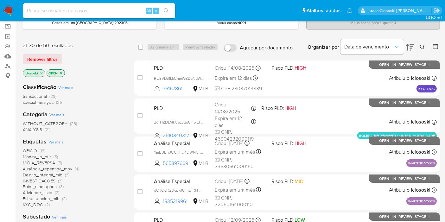  Describe the element at coordinates (323, 10) in the screenshot. I see `span: Atalhos rápidos` at that location.